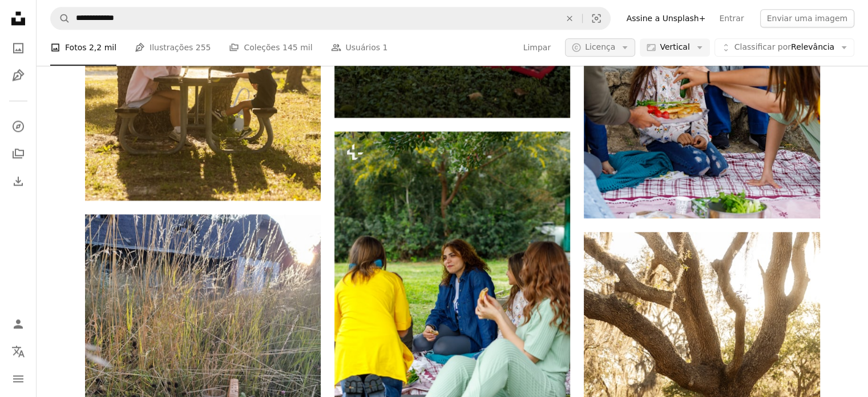 The image size is (868, 397). What do you see at coordinates (18, 181) in the screenshot?
I see `a: Histórico de downloads` at bounding box center [18, 181].